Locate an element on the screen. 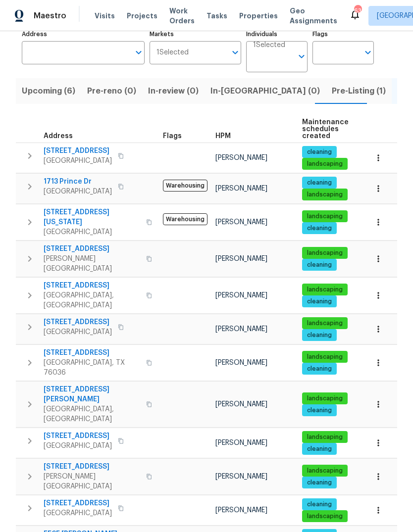 The width and height of the screenshot is (413, 532). span: Upcoming (6) is located at coordinates (49, 91).